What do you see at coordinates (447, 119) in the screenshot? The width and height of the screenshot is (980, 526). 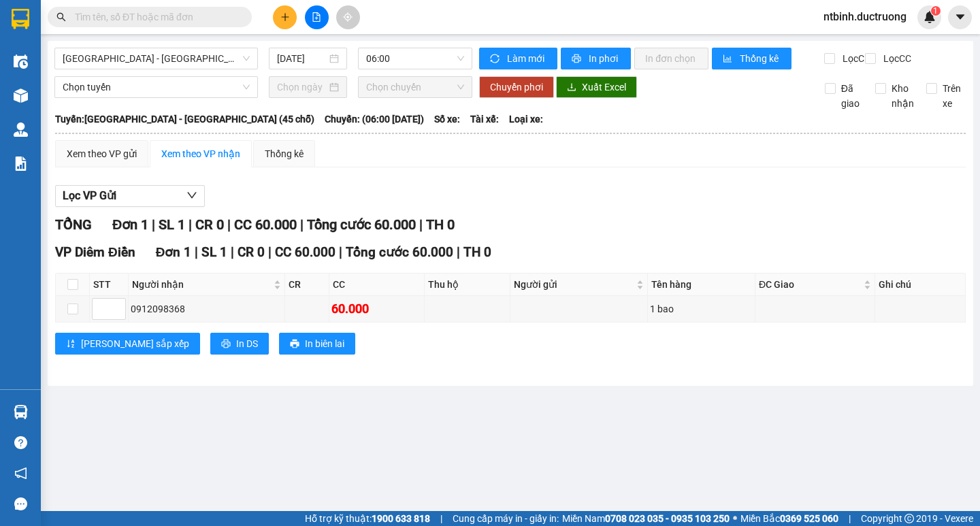 I see `span: Số xe:` at bounding box center [447, 119].